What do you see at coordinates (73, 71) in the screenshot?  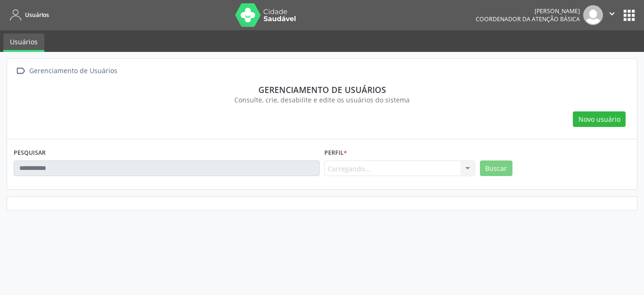 I see `div: Gerenciamento de Usuários` at bounding box center [73, 71].